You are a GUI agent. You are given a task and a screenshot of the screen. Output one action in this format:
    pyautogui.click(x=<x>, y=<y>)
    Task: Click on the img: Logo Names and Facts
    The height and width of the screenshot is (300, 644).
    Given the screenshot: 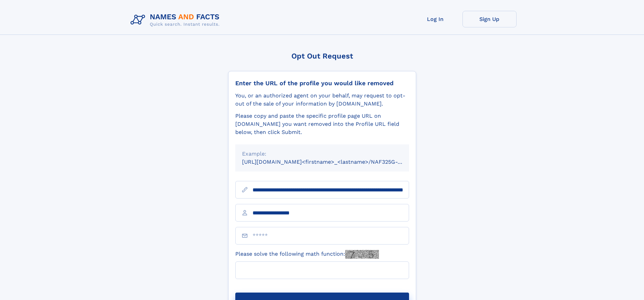 What is the action you would take?
    pyautogui.click(x=177, y=20)
    